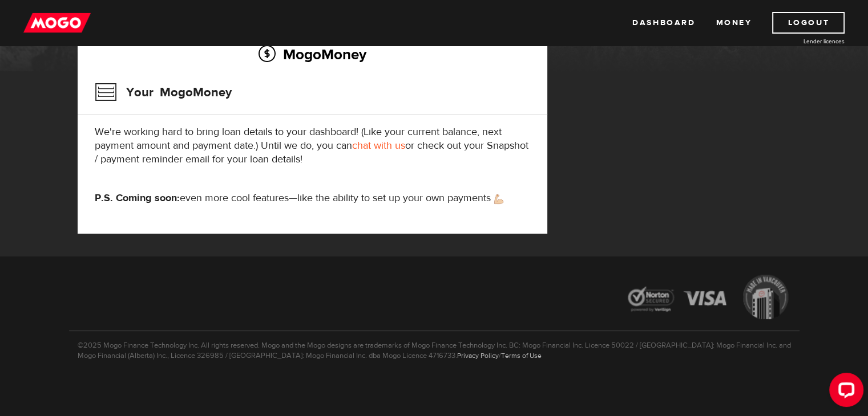 The width and height of the screenshot is (868, 416). I want to click on h3: Your MogoMoney, so click(163, 92).